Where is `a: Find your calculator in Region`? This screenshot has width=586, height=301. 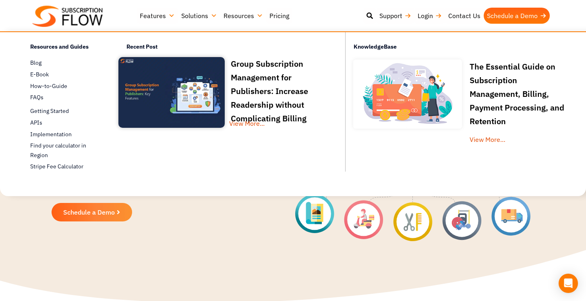
a: Find your calculator in Region is located at coordinates (64, 151).